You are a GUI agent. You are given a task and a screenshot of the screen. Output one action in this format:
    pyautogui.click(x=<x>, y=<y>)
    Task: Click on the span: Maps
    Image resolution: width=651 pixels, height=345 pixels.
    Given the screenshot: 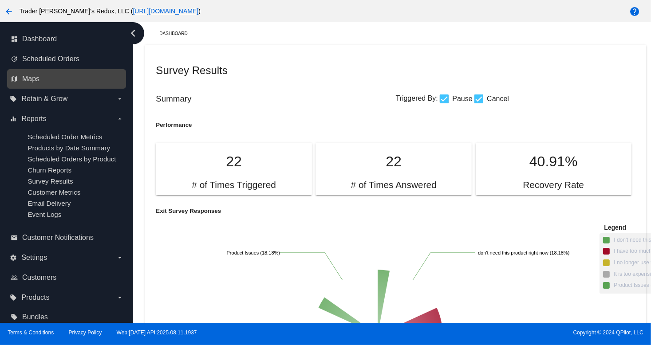 What is the action you would take?
    pyautogui.click(x=31, y=79)
    